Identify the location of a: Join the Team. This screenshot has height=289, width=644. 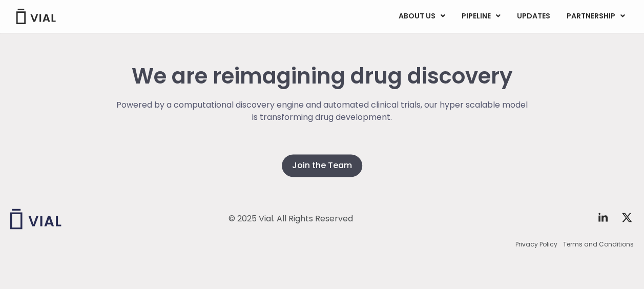
(322, 165).